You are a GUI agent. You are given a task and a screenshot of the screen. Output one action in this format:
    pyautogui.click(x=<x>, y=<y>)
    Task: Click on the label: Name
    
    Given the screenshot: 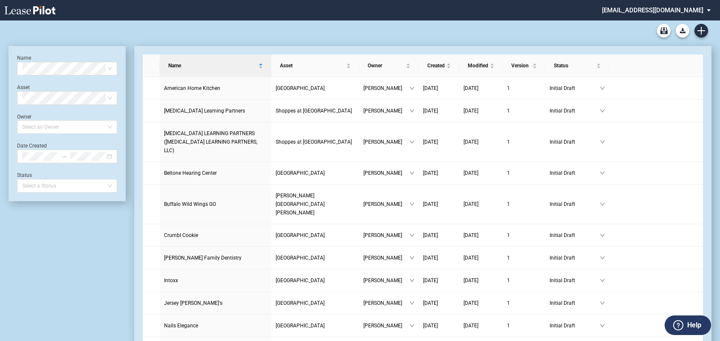 What is the action you would take?
    pyautogui.click(x=24, y=58)
    